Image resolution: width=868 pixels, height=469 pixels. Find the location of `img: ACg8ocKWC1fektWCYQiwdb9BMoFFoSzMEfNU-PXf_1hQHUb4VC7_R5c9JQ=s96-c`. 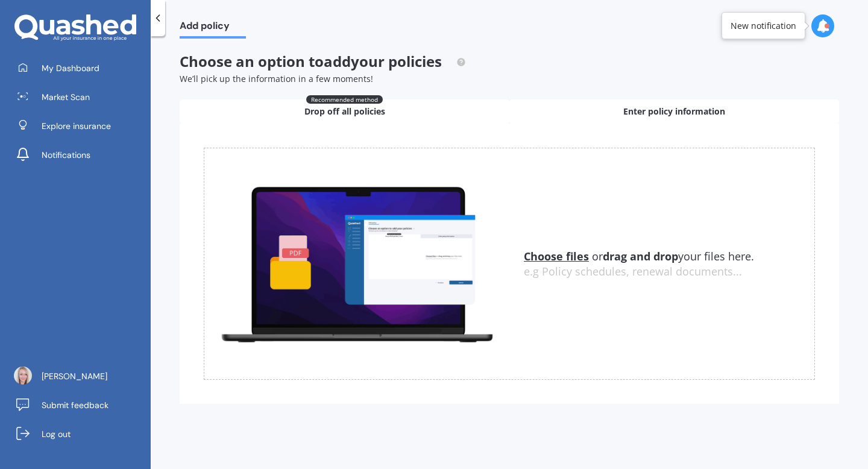

img: ACg8ocKWC1fektWCYQiwdb9BMoFFoSzMEfNU-PXf_1hQHUb4VC7_R5c9JQ=s96-c is located at coordinates (23, 376).